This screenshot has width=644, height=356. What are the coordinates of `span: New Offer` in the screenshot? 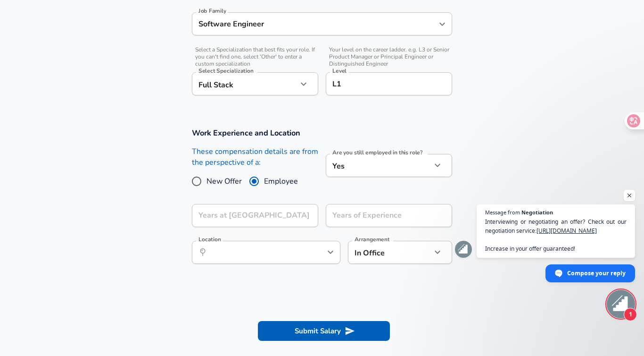 It's located at (224, 182).